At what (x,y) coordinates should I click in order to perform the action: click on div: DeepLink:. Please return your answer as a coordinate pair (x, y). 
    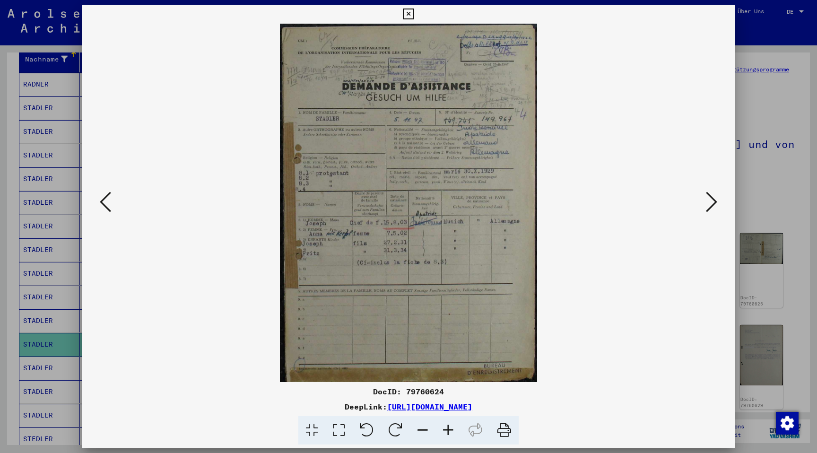
    Looking at the image, I should click on (408, 407).